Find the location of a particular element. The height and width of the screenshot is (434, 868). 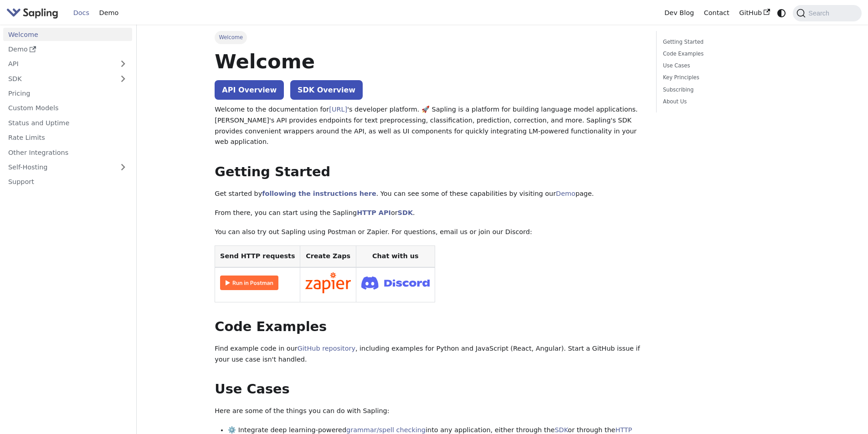

a: Support is located at coordinates (67, 182).